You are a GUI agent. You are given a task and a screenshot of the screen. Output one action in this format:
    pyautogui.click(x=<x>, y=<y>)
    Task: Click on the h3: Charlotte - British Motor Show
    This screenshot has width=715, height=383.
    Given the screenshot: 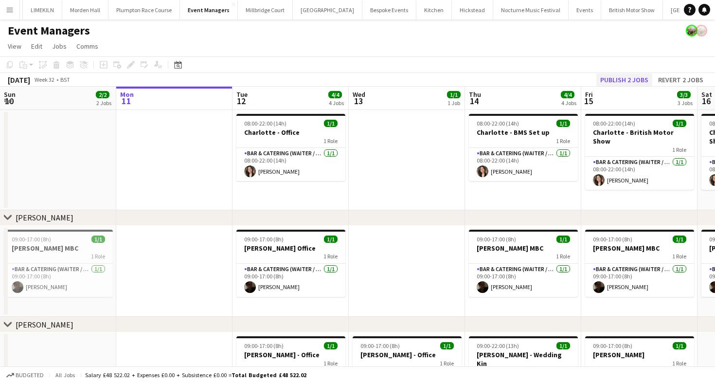 What is the action you would take?
    pyautogui.click(x=639, y=137)
    